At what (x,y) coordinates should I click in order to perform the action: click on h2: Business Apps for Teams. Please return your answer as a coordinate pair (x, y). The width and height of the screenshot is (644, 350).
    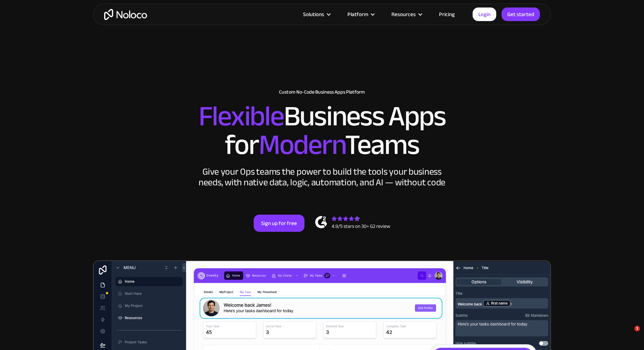
    Looking at the image, I should click on (322, 131).